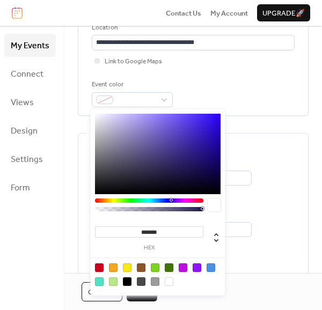 This screenshot has height=310, width=322. What do you see at coordinates (24, 131) in the screenshot?
I see `span: Design` at bounding box center [24, 131].